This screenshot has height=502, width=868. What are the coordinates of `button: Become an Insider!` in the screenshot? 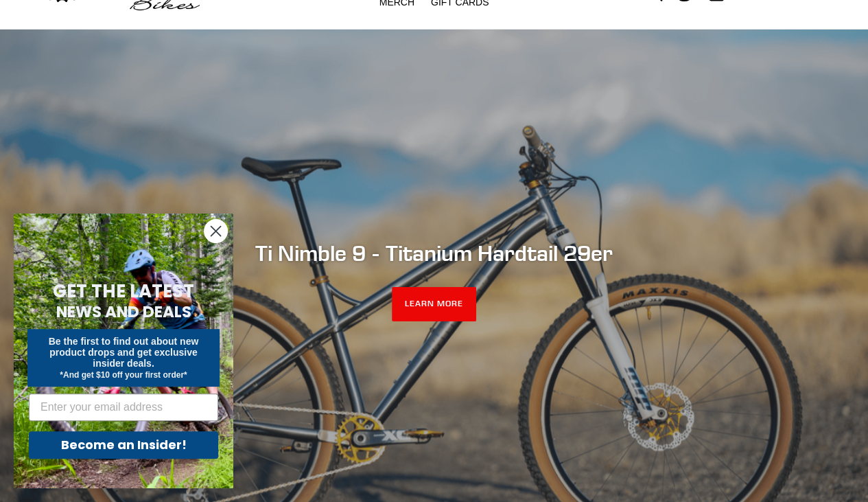 It's located at (123, 445).